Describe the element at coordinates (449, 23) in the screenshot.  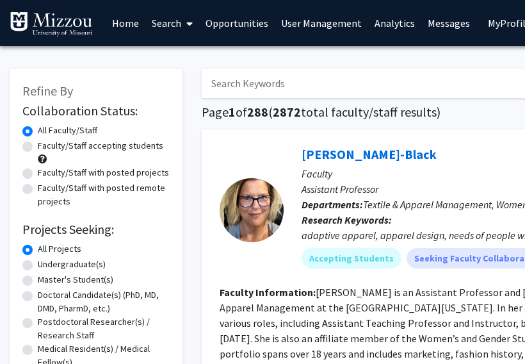
I see `a: Messages` at that location.